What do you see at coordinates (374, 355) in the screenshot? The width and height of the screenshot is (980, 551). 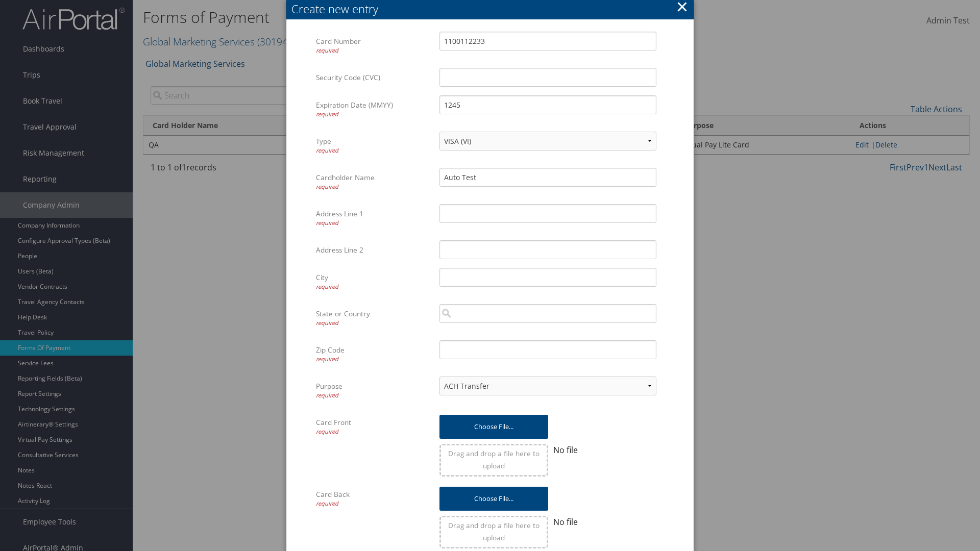 I see `label: Zip Code` at bounding box center [374, 355].